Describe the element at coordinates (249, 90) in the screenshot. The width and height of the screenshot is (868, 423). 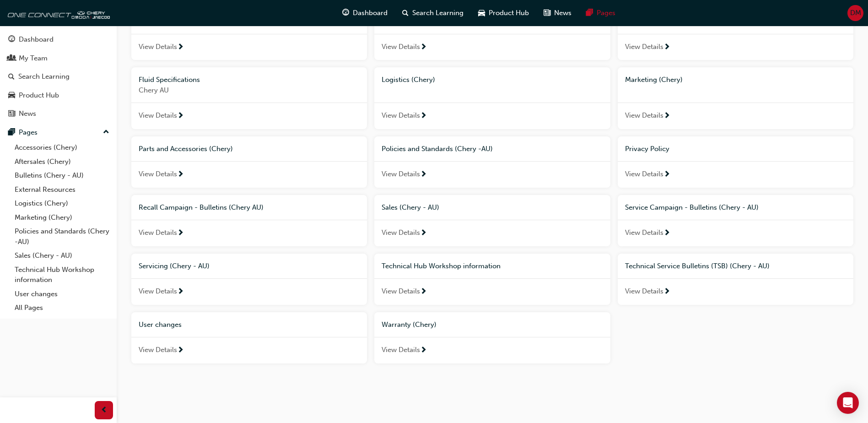
I see `span: Chery AU` at that location.